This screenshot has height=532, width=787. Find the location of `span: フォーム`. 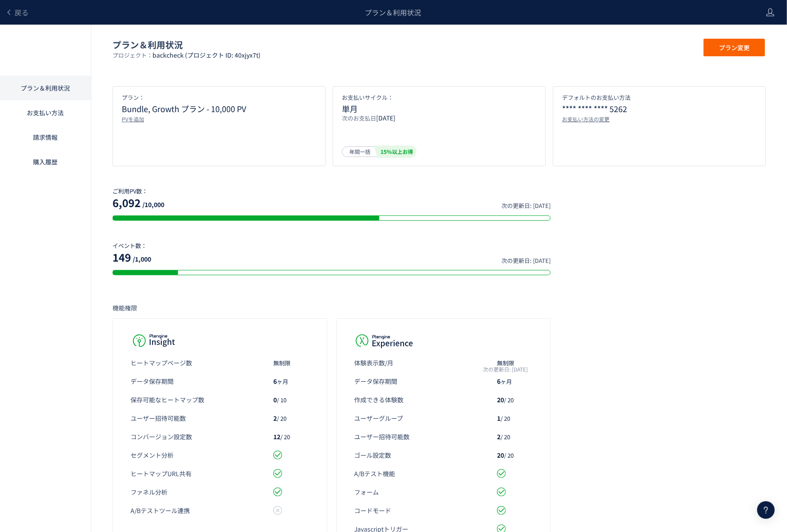

span: フォーム is located at coordinates (366, 492).